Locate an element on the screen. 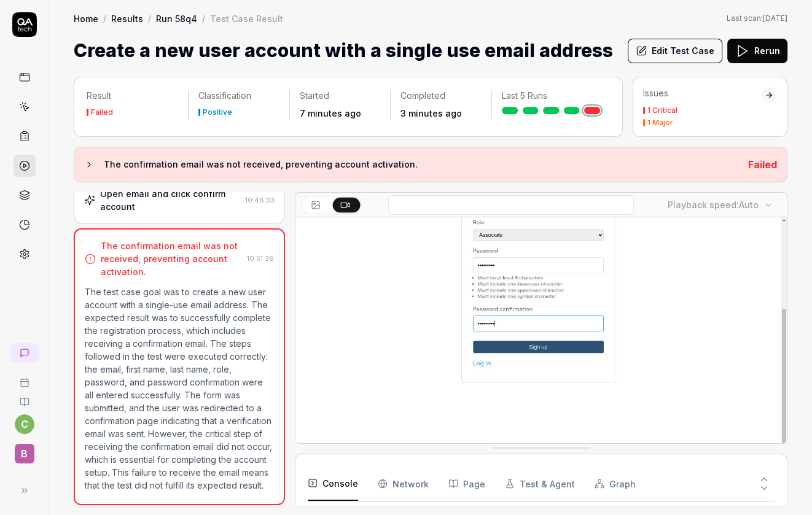 The height and width of the screenshot is (515, 812). button: Page is located at coordinates (467, 484).